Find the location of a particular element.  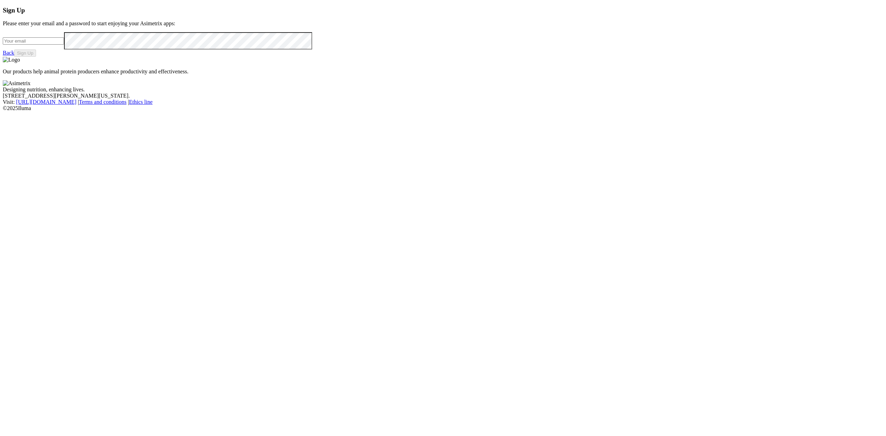

div: Visit : | | is located at coordinates (443, 102).